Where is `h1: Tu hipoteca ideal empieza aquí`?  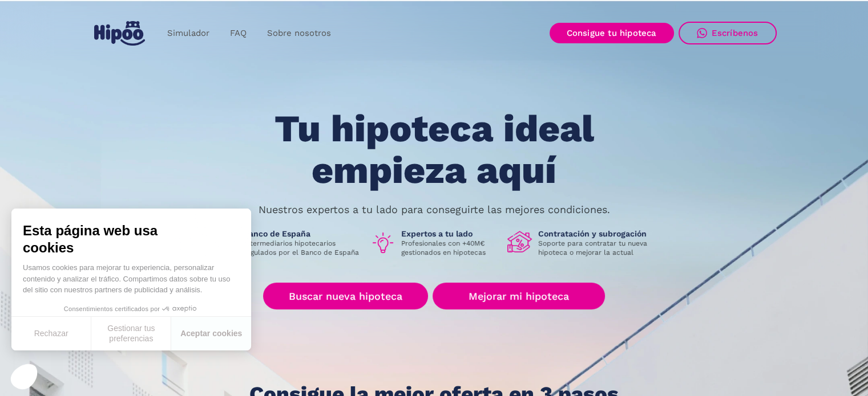 h1: Tu hipoteca ideal empieza aquí is located at coordinates (433, 149).